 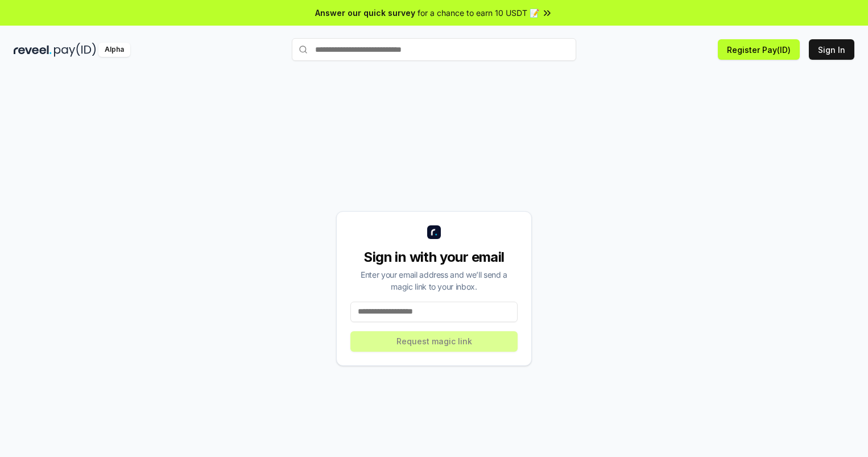 What do you see at coordinates (434, 232) in the screenshot?
I see `img: logo_small` at bounding box center [434, 232].